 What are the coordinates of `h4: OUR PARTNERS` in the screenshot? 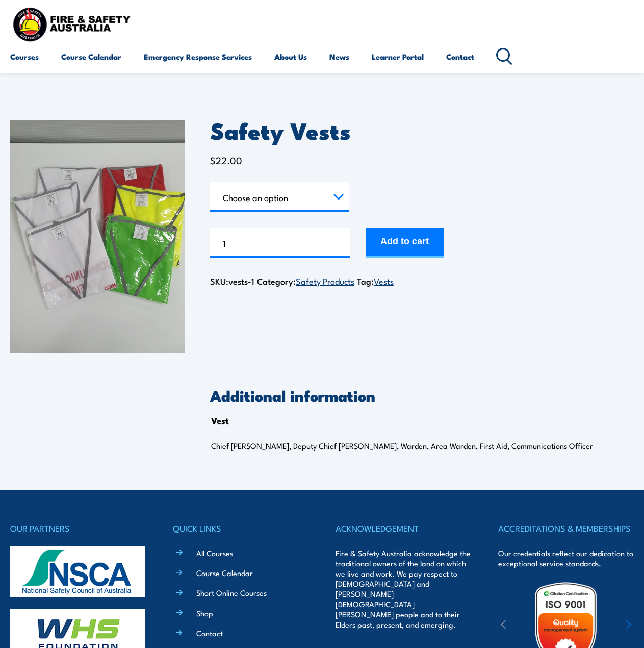 It's located at (78, 528).